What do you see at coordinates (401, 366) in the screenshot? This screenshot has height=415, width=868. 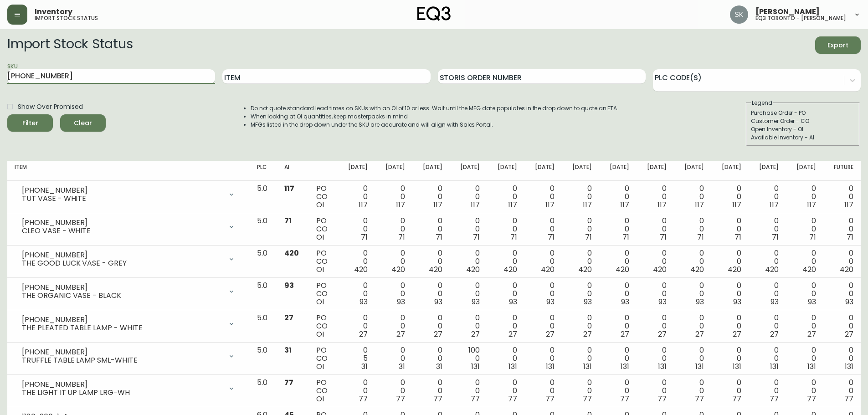 I see `span: 31` at bounding box center [401, 366].